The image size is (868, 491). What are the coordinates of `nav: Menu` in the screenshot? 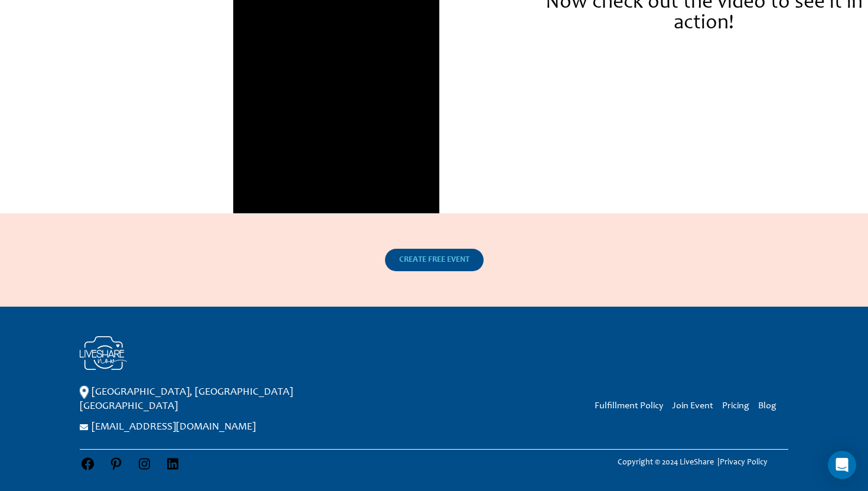 It's located at (681, 405).